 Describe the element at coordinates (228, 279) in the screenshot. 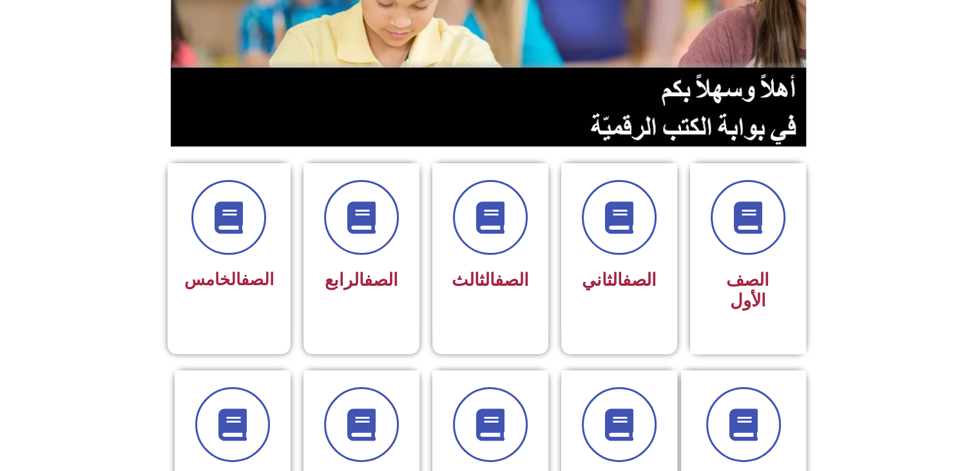

I see `span: الخامس` at that location.